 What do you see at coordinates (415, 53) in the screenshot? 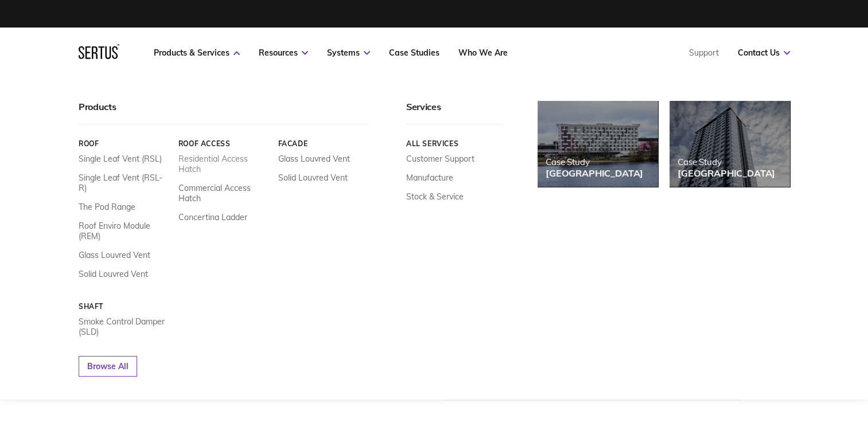
I see `a: Case Studies` at bounding box center [415, 53].